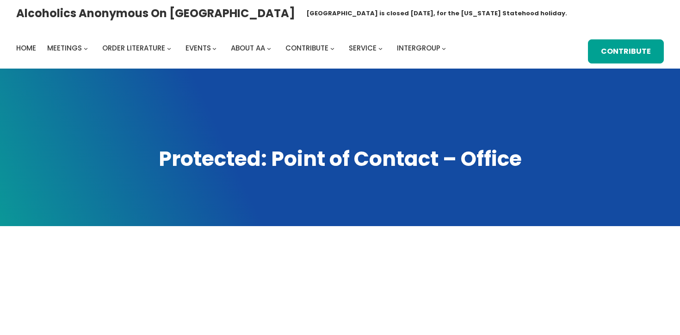  Describe the element at coordinates (26, 48) in the screenshot. I see `a: Home` at that location.